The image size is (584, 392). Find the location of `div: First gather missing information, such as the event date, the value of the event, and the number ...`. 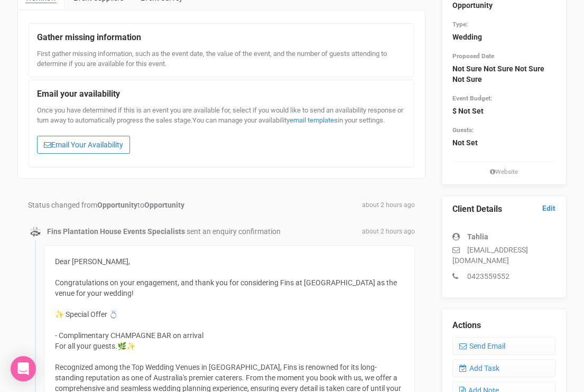

div: First gather missing information, such as the event date, the value of the event, and the number ... is located at coordinates (221, 59).